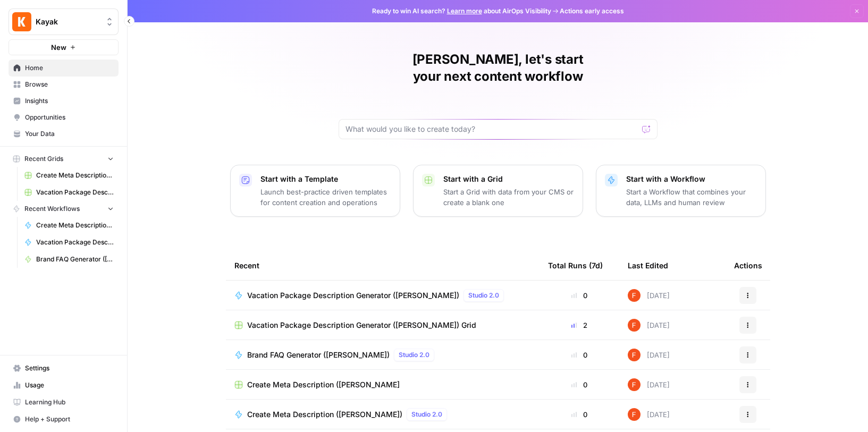  I want to click on a: Settings, so click(63, 369).